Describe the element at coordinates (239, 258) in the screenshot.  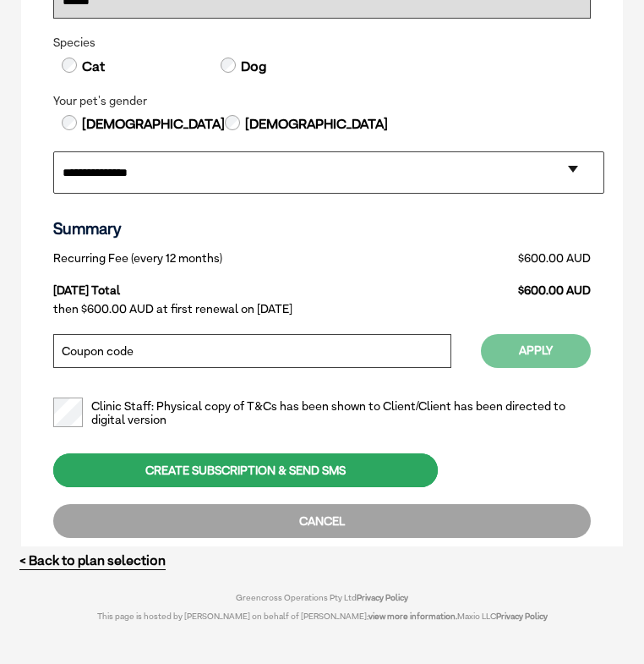
I see `td: Recurring Fee (every 12 months)` at that location.